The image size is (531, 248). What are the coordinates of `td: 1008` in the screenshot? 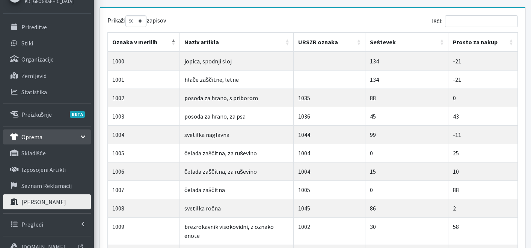 It's located at (144, 208).